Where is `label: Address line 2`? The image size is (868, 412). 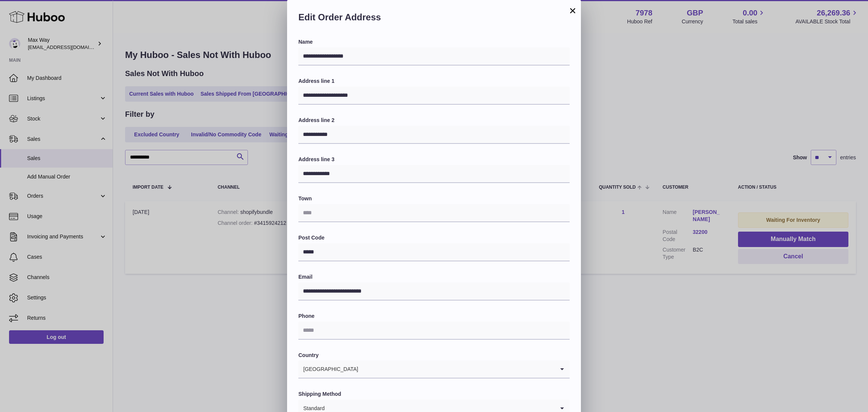 label: Address line 2 is located at coordinates (434, 120).